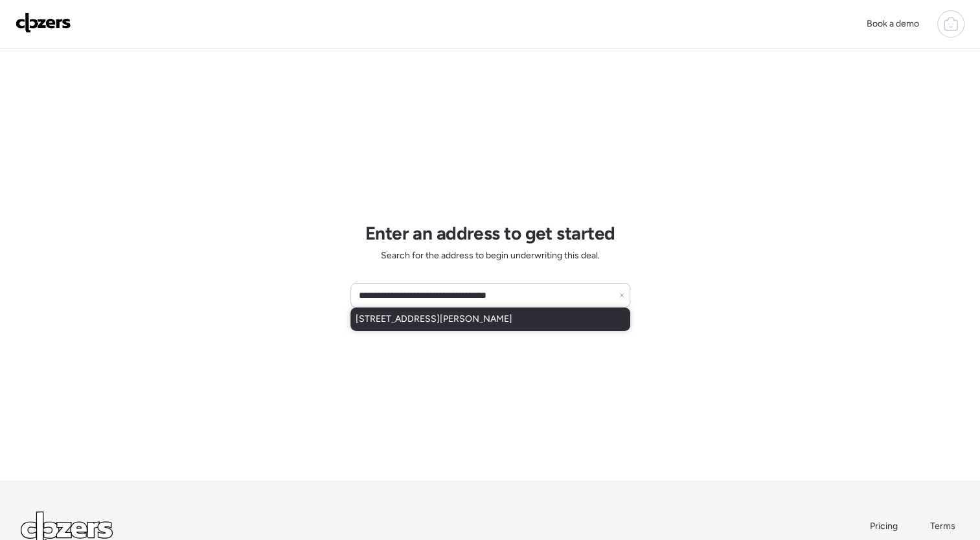  What do you see at coordinates (491, 233) in the screenshot?
I see `h1: Enter an address to get started` at bounding box center [491, 233].